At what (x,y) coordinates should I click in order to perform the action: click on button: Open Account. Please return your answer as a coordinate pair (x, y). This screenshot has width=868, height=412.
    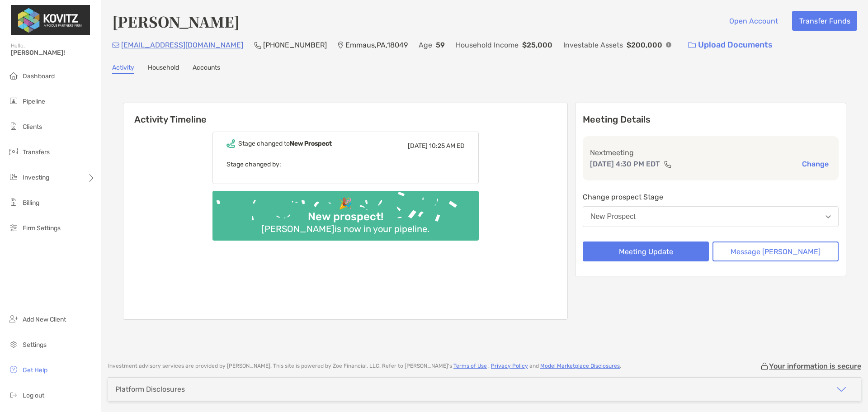
    Looking at the image, I should click on (754, 20).